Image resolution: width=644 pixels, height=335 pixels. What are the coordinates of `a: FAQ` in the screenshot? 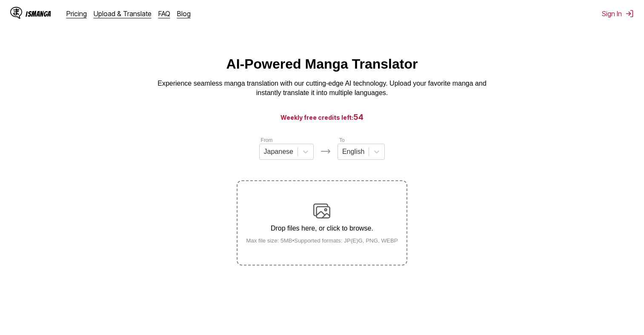 It's located at (164, 14).